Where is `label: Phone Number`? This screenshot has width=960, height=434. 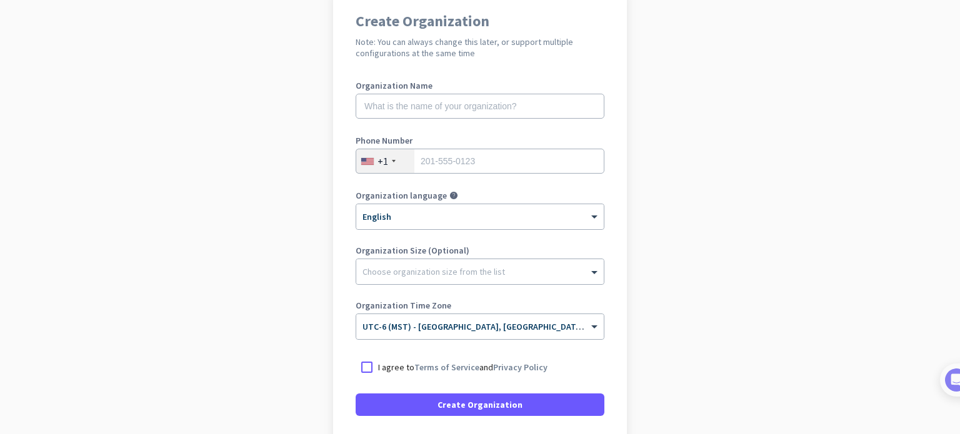
label: Phone Number is located at coordinates (480, 141).